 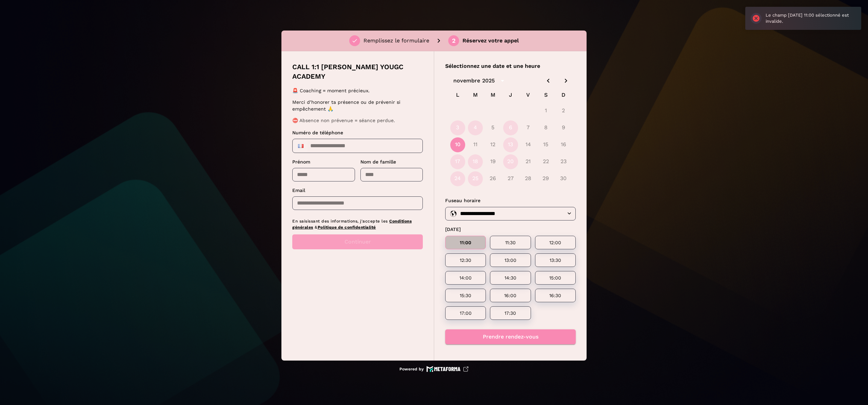 What do you see at coordinates (510, 313) in the screenshot?
I see `p: 17:30` at bounding box center [510, 313].